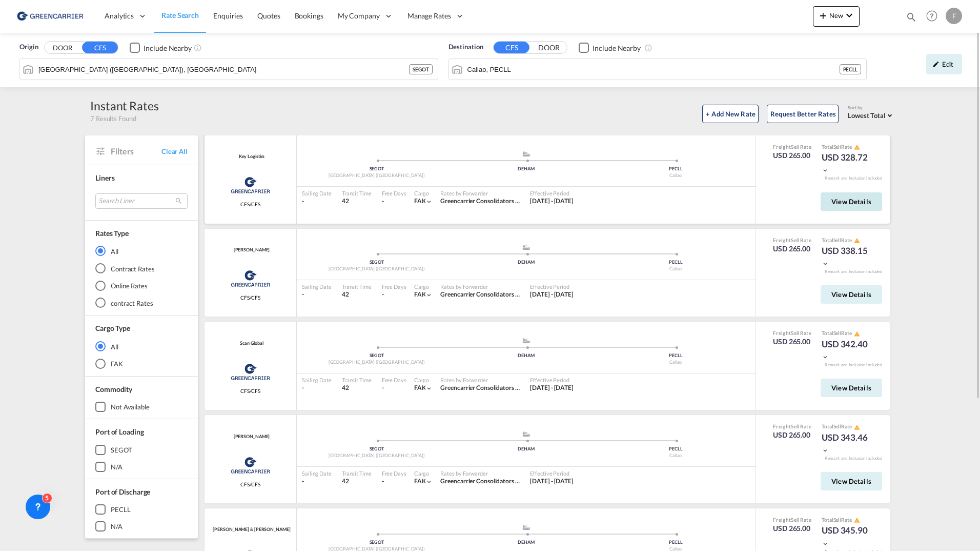 The width and height of the screenshot is (980, 551). Describe the element at coordinates (269, 16) in the screenshot. I see `span: Quotes` at that location.